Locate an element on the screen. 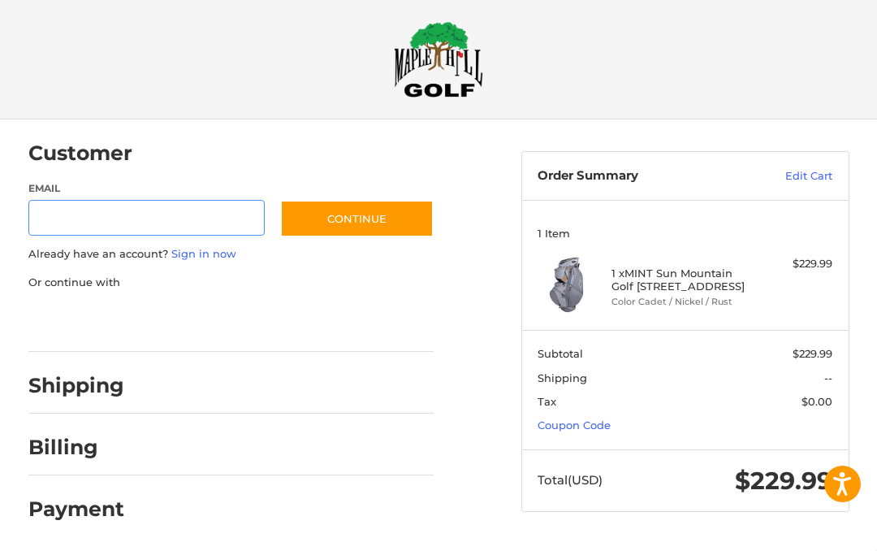 The height and width of the screenshot is (551, 877). p: Or continue with is located at coordinates (231, 283).